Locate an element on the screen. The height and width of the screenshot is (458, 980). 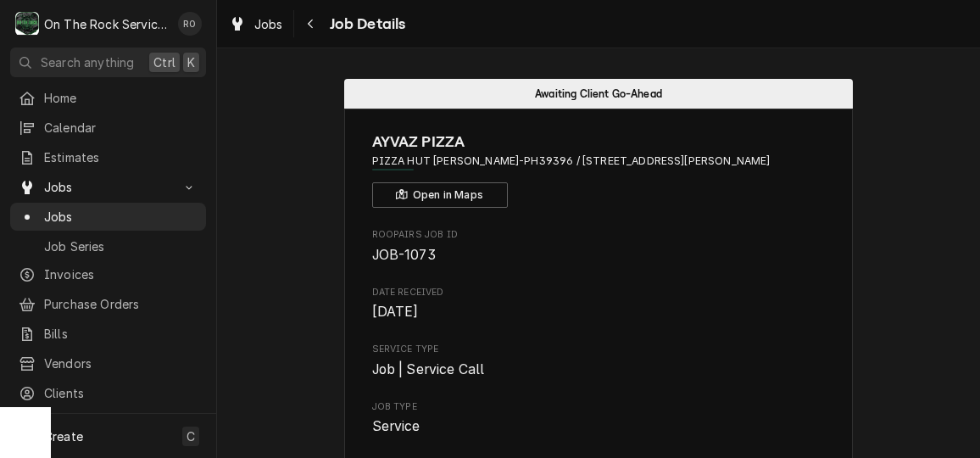
span: Home is located at coordinates (121, 97).